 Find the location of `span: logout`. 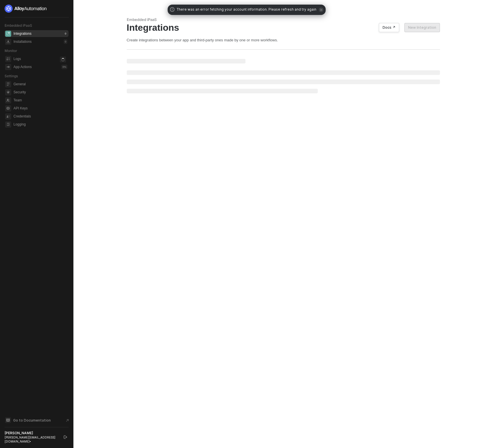

span: logout is located at coordinates (66, 437).